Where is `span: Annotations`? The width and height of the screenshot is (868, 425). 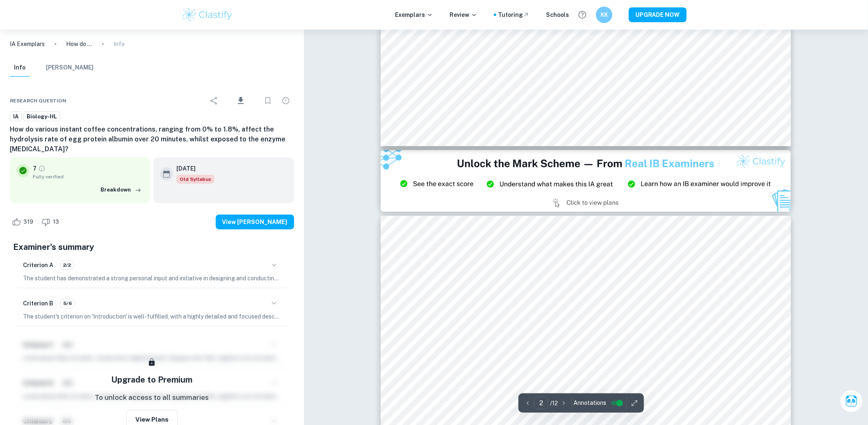 span: Annotations is located at coordinates (591, 403).